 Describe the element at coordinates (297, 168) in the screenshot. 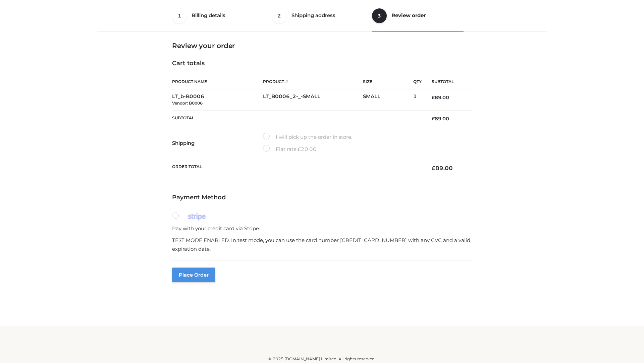

I see `th: Order Total` at that location.